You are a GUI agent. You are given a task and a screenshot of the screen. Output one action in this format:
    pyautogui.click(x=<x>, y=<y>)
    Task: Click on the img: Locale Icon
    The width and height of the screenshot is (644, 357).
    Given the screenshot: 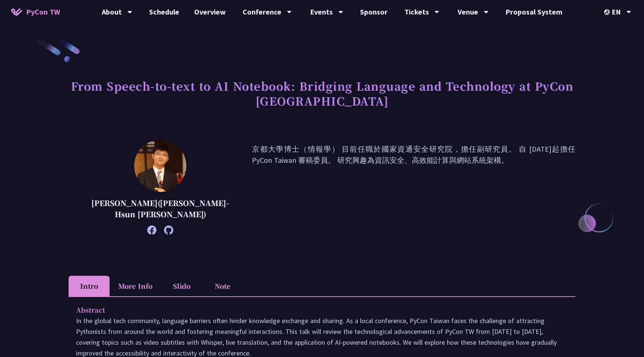 What is the action you would take?
    pyautogui.click(x=608, y=12)
    